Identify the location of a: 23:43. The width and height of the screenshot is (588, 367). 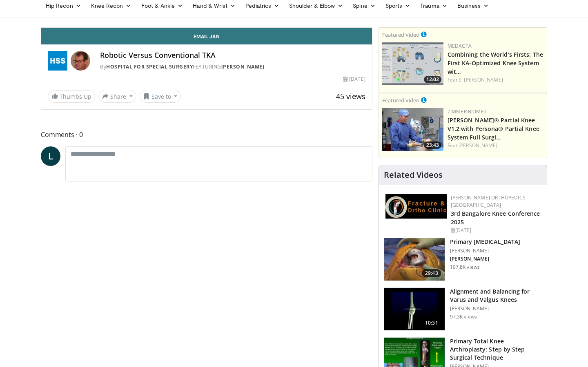
(413, 129).